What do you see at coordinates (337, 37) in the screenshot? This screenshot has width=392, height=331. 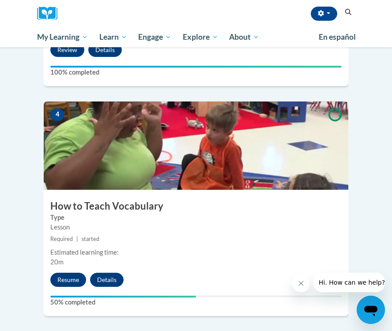 I see `a: En español` at bounding box center [337, 37].